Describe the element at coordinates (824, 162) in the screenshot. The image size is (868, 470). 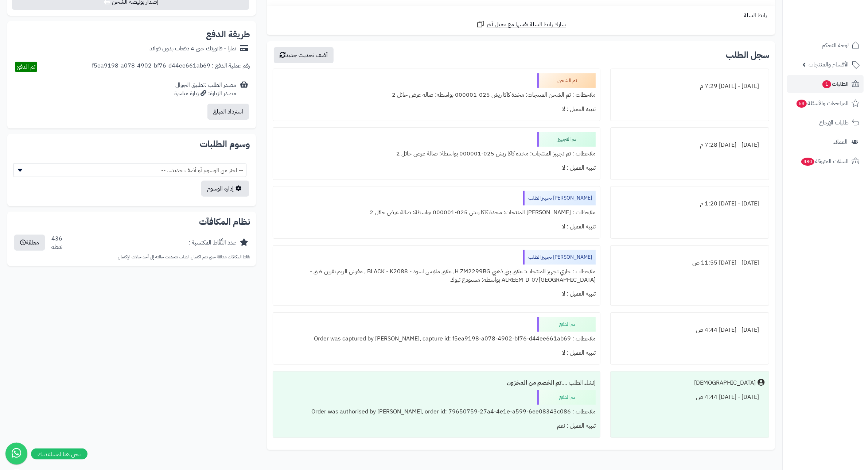
I see `span: السلات المتروكة` at that location.